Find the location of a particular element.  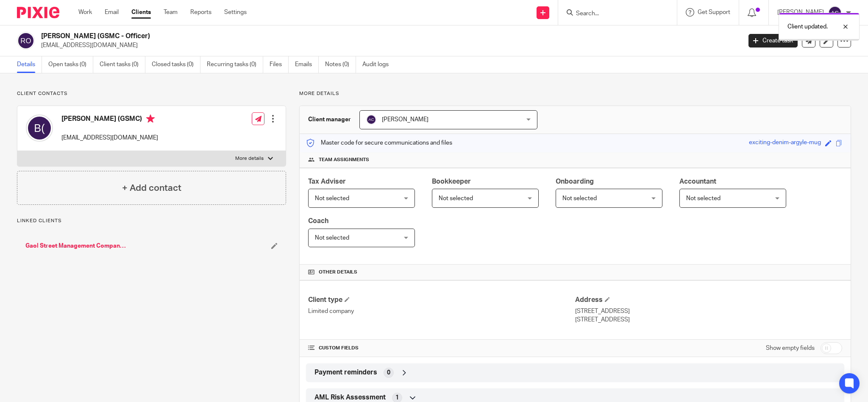

a: Files is located at coordinates (279, 64).